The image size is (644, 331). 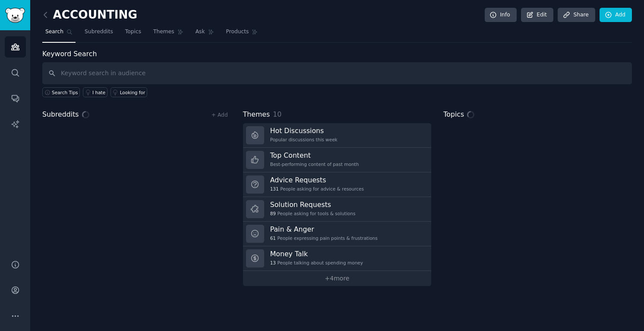 What do you see at coordinates (219, 115) in the screenshot?
I see `a: + Add` at bounding box center [219, 115].